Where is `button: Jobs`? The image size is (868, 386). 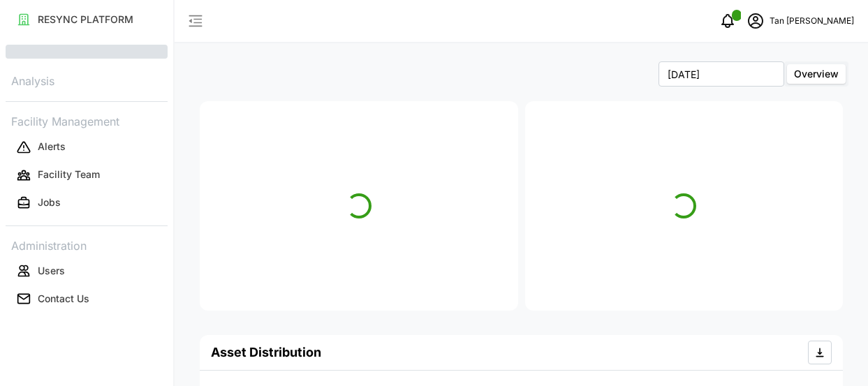 button: Jobs is located at coordinates (87, 203).